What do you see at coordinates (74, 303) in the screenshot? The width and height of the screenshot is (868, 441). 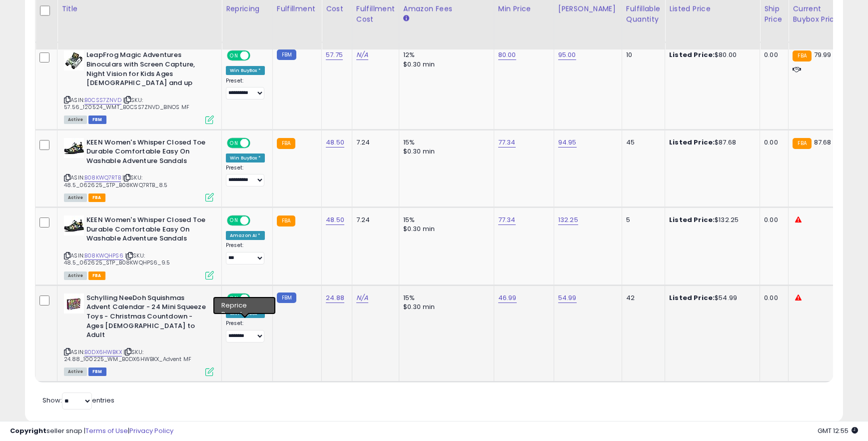 I see `img: 51gIBkTAwQL._SL40_.jpg` at bounding box center [74, 303].